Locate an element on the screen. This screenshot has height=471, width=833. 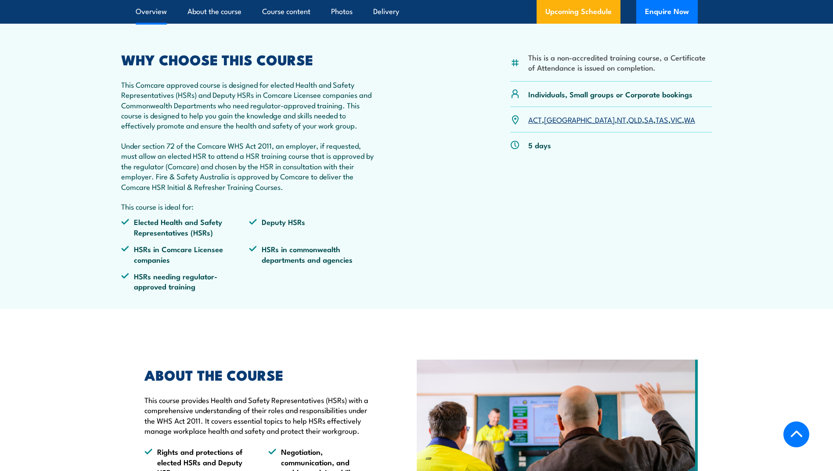
p: This Comcare approved course is designed for elected Health and Safety Representatives (HSRs) and... is located at coordinates (249, 105).